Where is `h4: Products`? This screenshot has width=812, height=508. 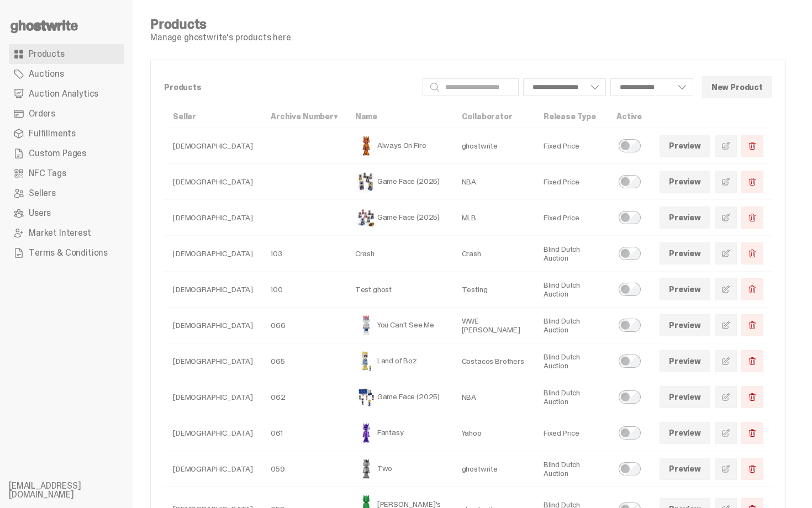
h4: Products is located at coordinates (222, 24).